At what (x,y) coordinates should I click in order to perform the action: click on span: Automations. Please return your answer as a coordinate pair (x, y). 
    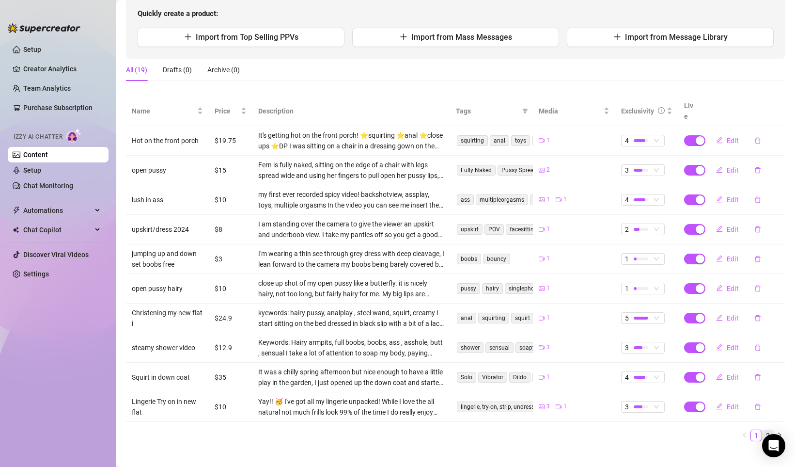
    Looking at the image, I should click on (58, 210).